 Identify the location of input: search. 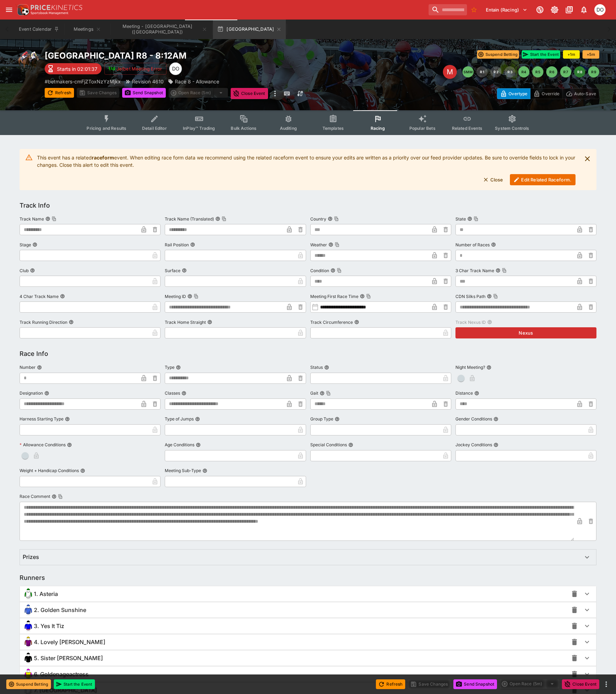
(448, 10).